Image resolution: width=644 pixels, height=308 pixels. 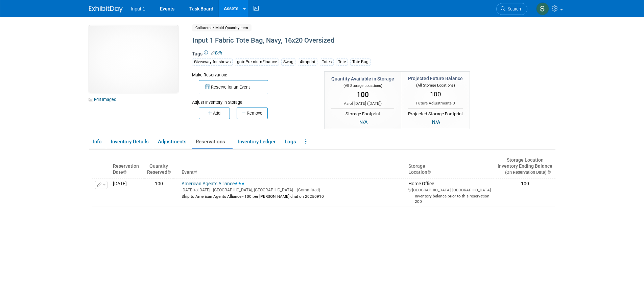 I want to click on a: Adjustments, so click(x=172, y=141).